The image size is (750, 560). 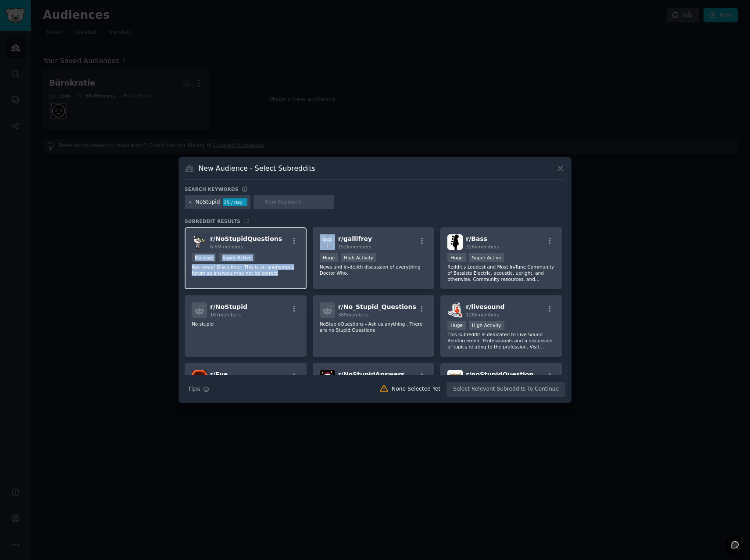 I want to click on span: r/ Bass, so click(x=477, y=238).